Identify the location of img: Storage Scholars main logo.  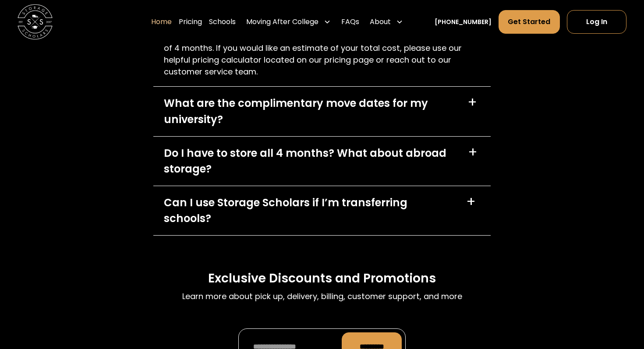
(35, 22).